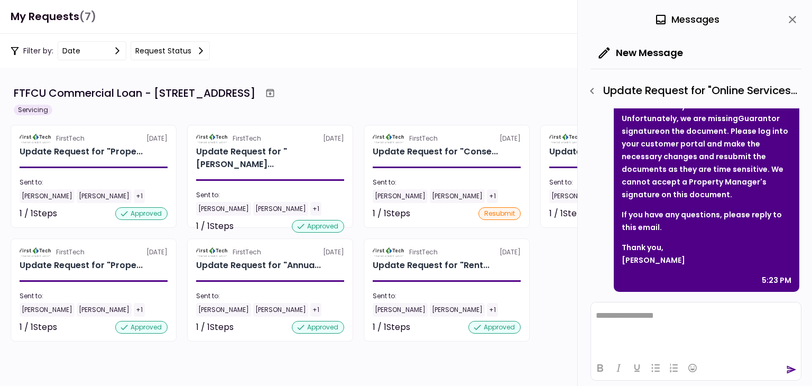 The image size is (812, 386). I want to click on div: Update Request for "Annual ERQ" Reporting Requirements - Multi Family 26382 Colgate Street Inkste..., so click(259, 265).